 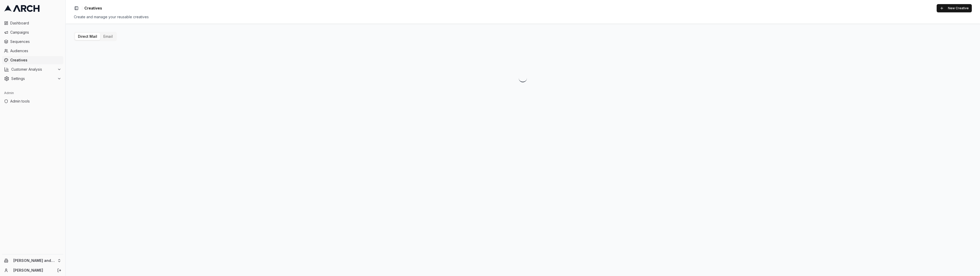 What do you see at coordinates (32, 23) in the screenshot?
I see `a: Dashboard` at bounding box center [32, 23].